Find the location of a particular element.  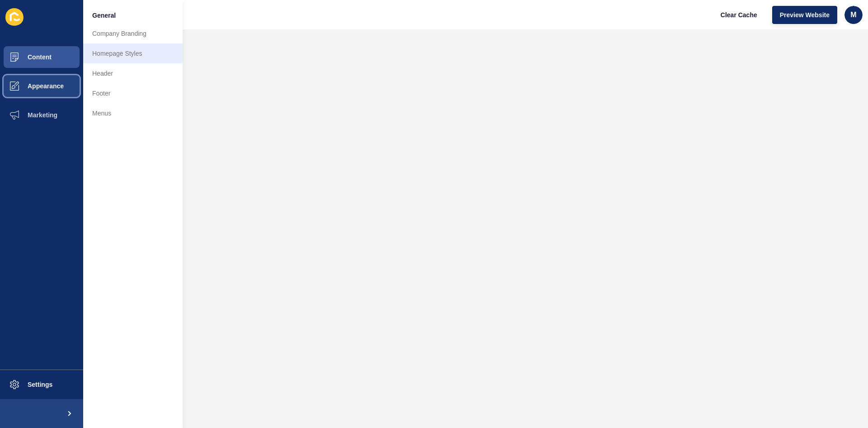

a: Header is located at coordinates (133, 73).